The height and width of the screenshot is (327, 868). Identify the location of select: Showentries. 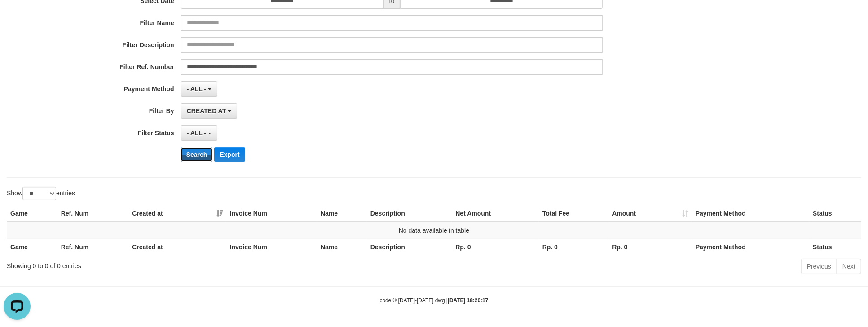
(39, 194).